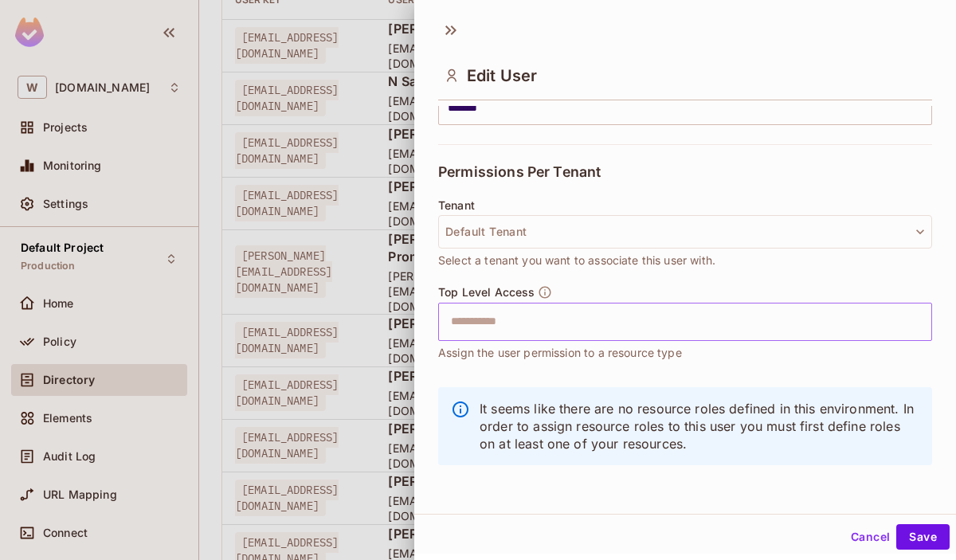  What do you see at coordinates (456, 205) in the screenshot?
I see `span: Tenant` at bounding box center [456, 205].